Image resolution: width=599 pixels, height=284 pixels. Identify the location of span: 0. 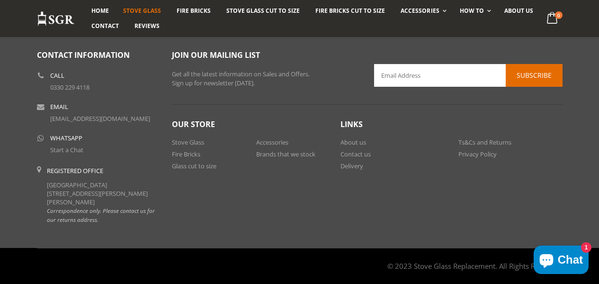
(559, 15).